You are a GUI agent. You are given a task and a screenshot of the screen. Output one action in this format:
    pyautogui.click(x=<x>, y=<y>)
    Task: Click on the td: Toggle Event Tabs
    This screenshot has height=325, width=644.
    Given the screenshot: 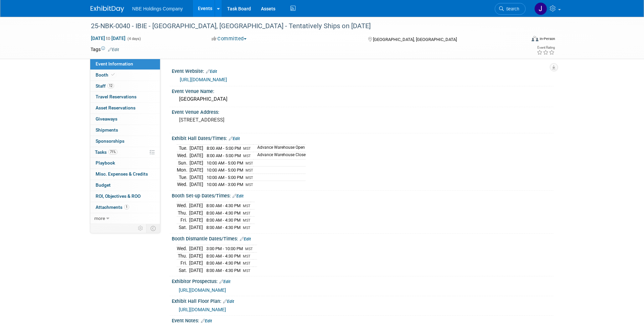 What is the action you would take?
    pyautogui.click(x=153, y=228)
    